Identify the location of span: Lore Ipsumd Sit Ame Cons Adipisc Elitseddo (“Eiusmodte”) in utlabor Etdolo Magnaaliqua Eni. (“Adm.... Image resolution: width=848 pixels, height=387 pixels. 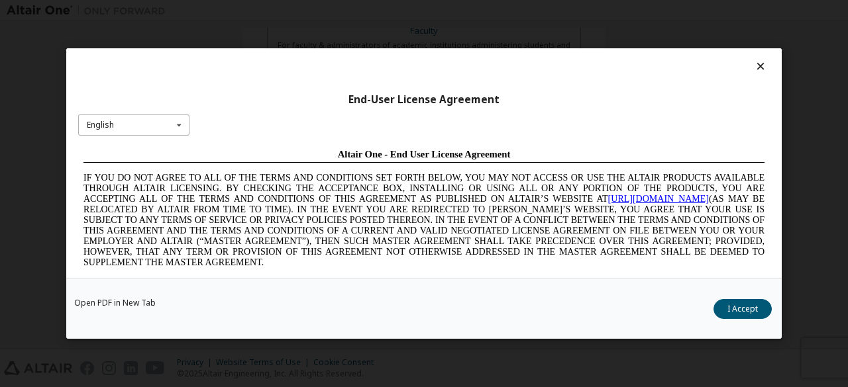
(346, 182).